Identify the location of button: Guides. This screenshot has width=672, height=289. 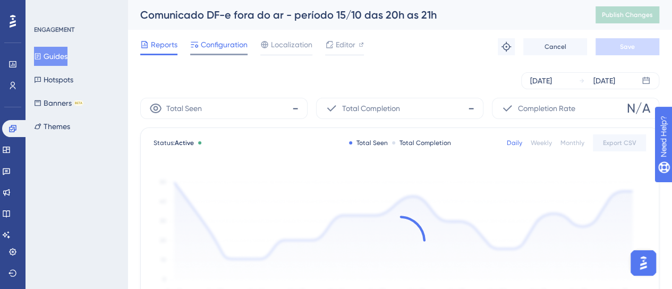
(50, 56).